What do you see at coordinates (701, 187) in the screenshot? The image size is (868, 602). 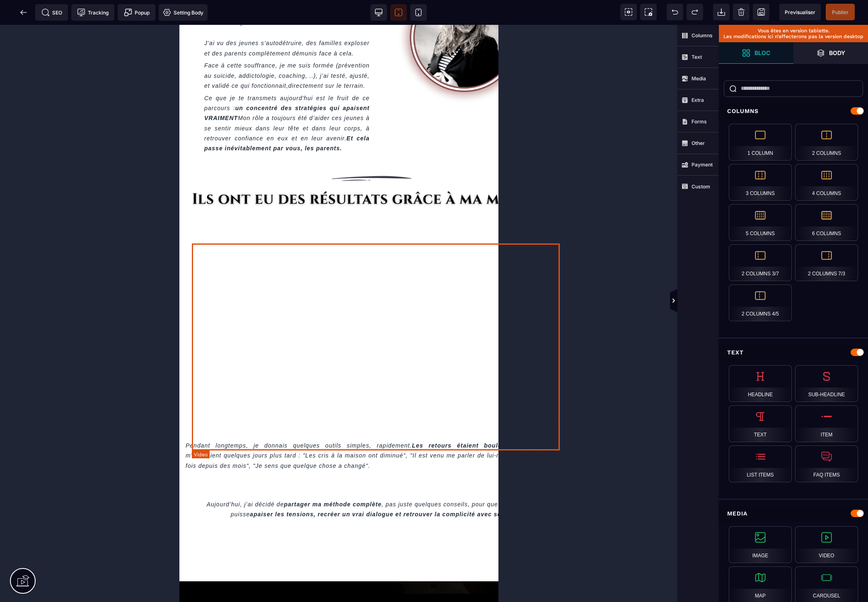 I see `strong: Custom` at bounding box center [701, 187].